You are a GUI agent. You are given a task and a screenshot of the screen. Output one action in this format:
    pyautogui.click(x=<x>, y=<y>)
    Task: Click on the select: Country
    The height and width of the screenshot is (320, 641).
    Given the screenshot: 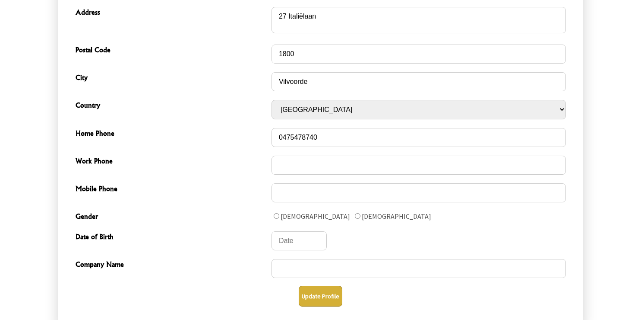 What is the action you would take?
    pyautogui.click(x=419, y=109)
    